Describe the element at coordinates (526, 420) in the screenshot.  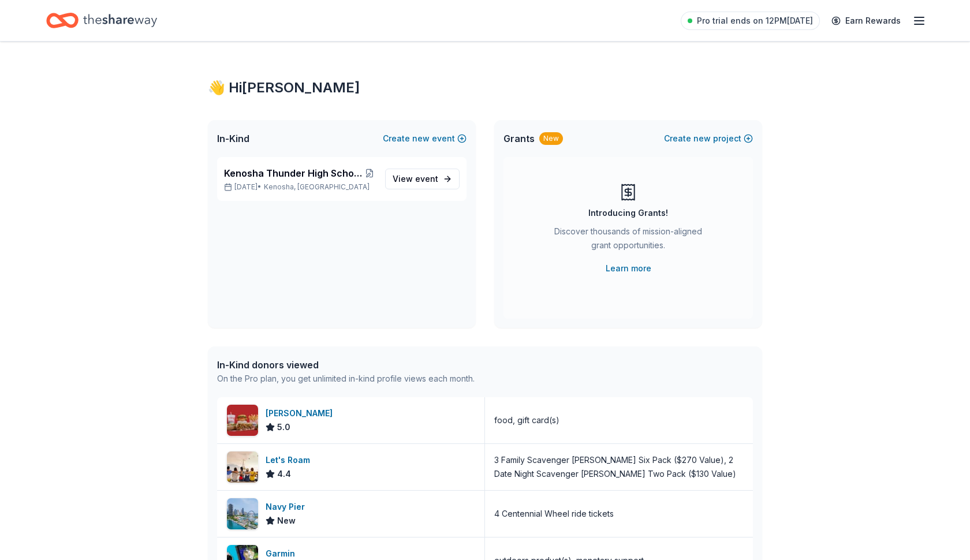
I see `div: food, gift card(s)` at that location.